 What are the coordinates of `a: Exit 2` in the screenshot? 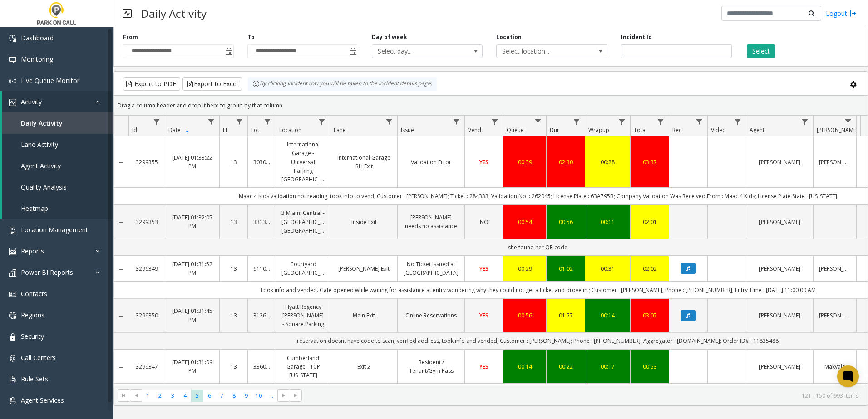 It's located at (364, 366).